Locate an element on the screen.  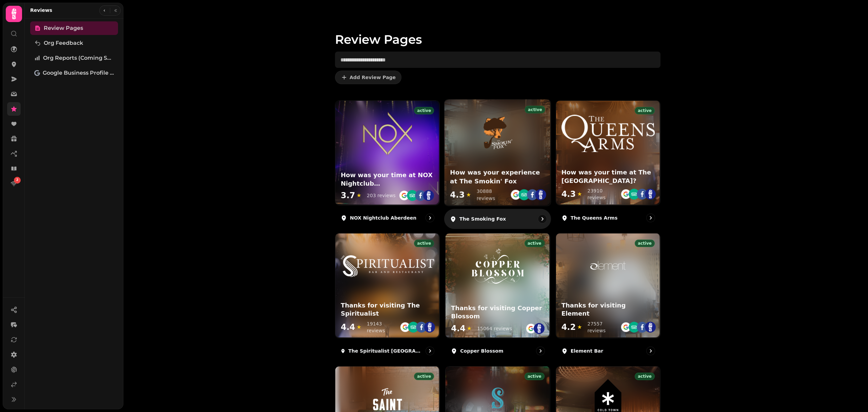
p: Copper Blossom is located at coordinates (482, 351).